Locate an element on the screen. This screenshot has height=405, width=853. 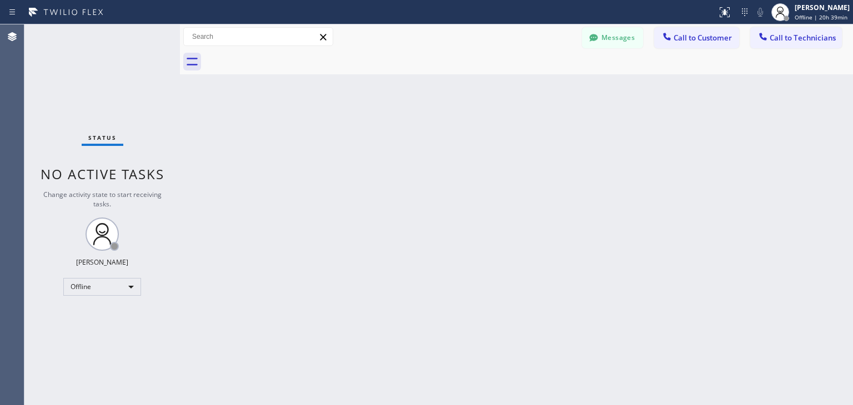
span: Change activity state to start receiving tasks. is located at coordinates (102, 199).